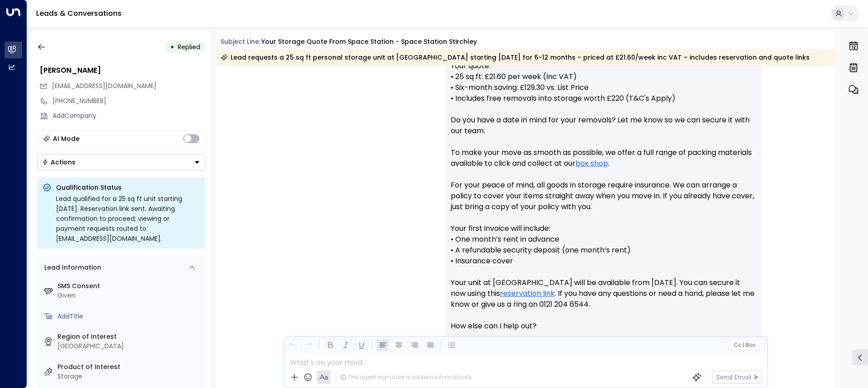  Describe the element at coordinates (58, 163) in the screenshot. I see `div: Actions` at that location.